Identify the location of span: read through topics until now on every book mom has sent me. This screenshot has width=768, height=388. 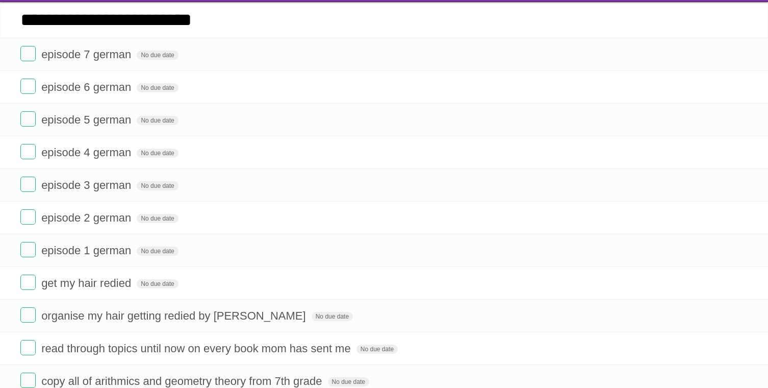
(197, 348).